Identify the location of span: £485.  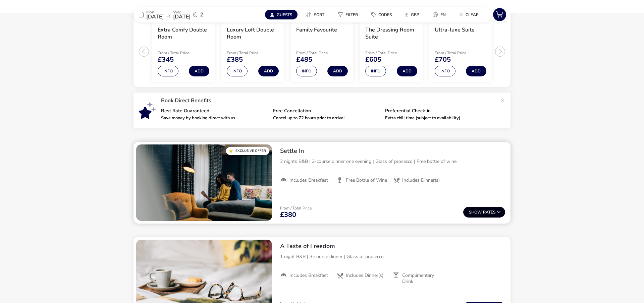
(304, 60).